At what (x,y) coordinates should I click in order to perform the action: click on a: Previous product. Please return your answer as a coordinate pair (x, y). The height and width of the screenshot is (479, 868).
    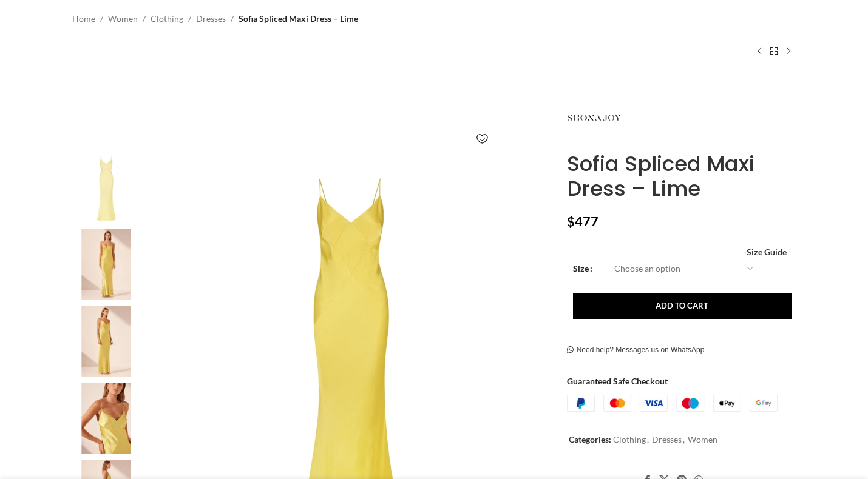
    Looking at the image, I should click on (759, 51).